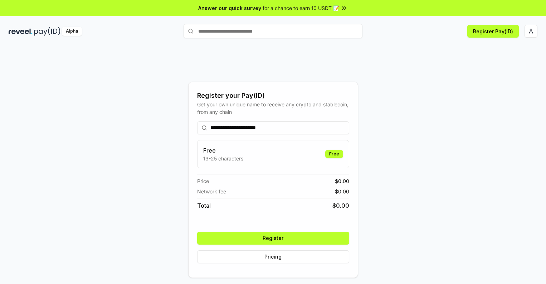  I want to click on button: Register Pay(ID), so click(493, 31).